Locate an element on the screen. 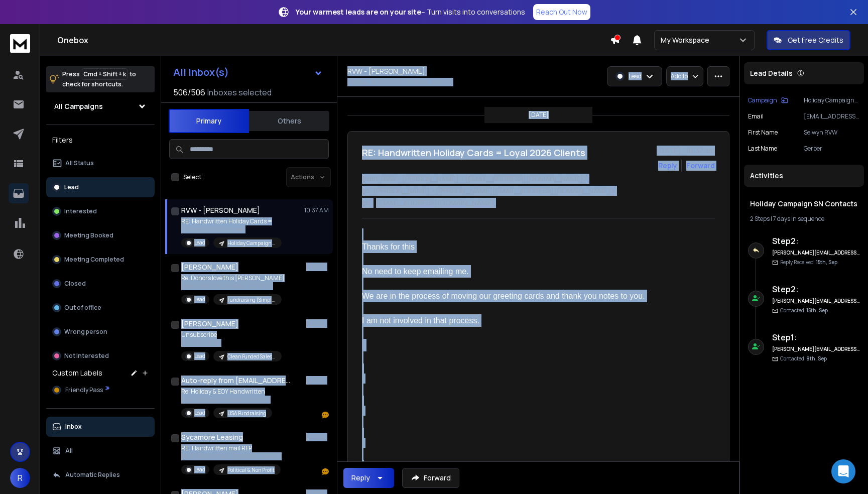 This screenshot has width=868, height=494. span: I am not involved in that process. is located at coordinates (421, 320).